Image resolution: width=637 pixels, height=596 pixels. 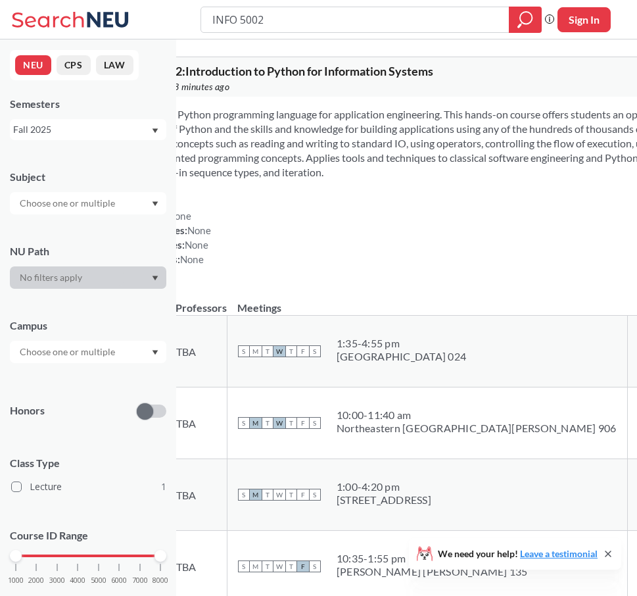 What do you see at coordinates (196, 301) in the screenshot?
I see `th: Professors` at bounding box center [196, 301].